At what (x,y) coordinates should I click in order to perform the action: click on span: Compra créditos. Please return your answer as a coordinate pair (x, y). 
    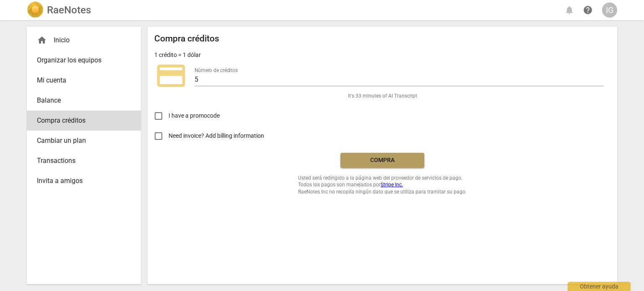
    Looking at the image, I should click on (80, 121).